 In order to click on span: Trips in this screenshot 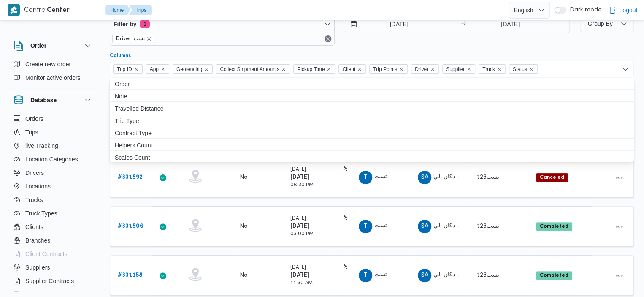, I will do `click(32, 132)`.